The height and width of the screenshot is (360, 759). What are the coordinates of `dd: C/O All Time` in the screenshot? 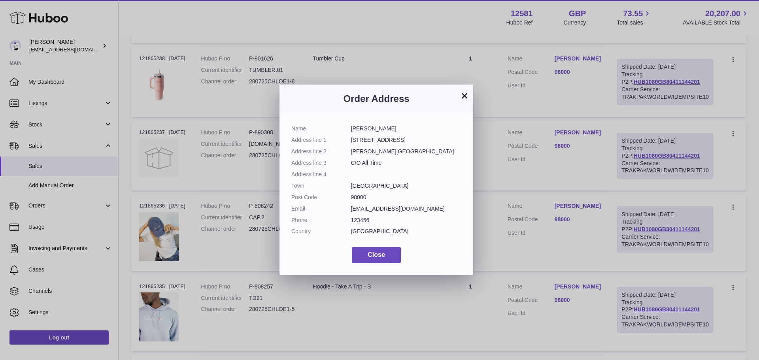 It's located at (406, 163).